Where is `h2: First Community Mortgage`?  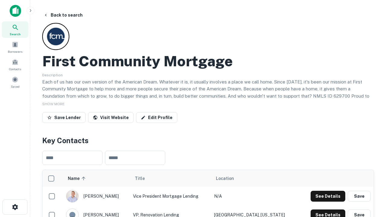 h2: First Community Mortgage is located at coordinates (138, 61).